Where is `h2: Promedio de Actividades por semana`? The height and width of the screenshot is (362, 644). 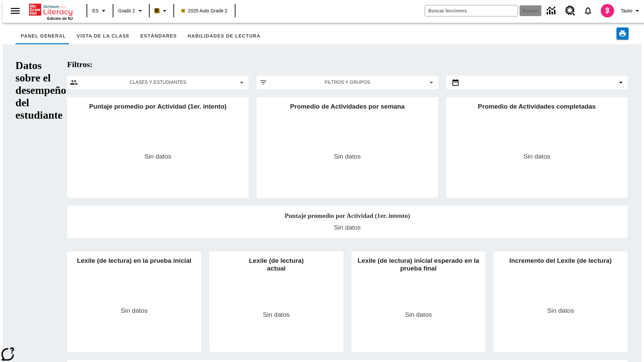
h2: Promedio de Actividades por semana is located at coordinates (347, 127).